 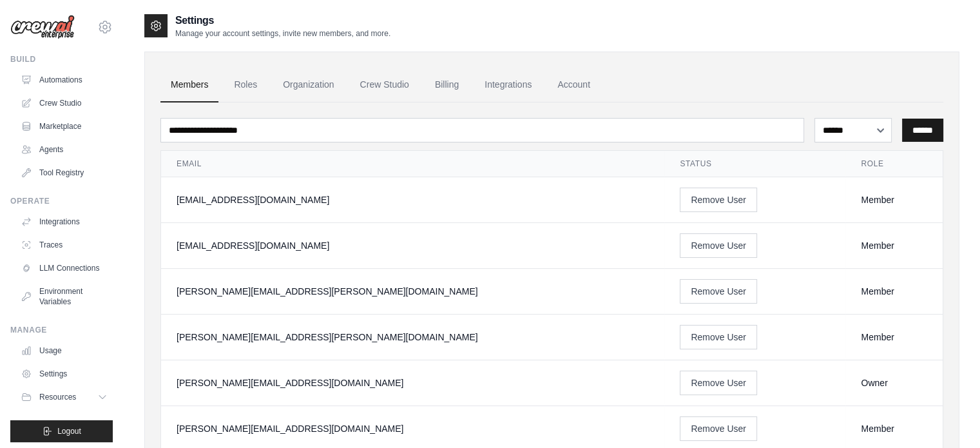 I want to click on p: Manage your account settings, invite new members, and more., so click(x=283, y=33).